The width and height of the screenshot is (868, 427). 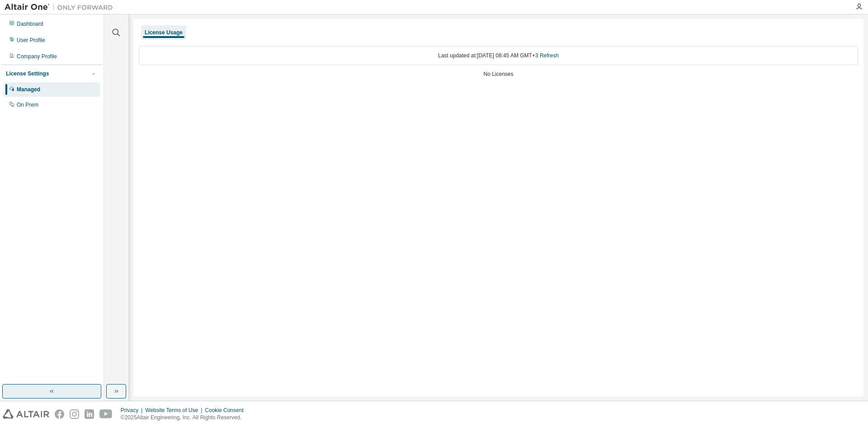 What do you see at coordinates (185, 418) in the screenshot?
I see `p: © 2025 Altair Engineering, Inc. All Rights Reserved.` at bounding box center [185, 418].